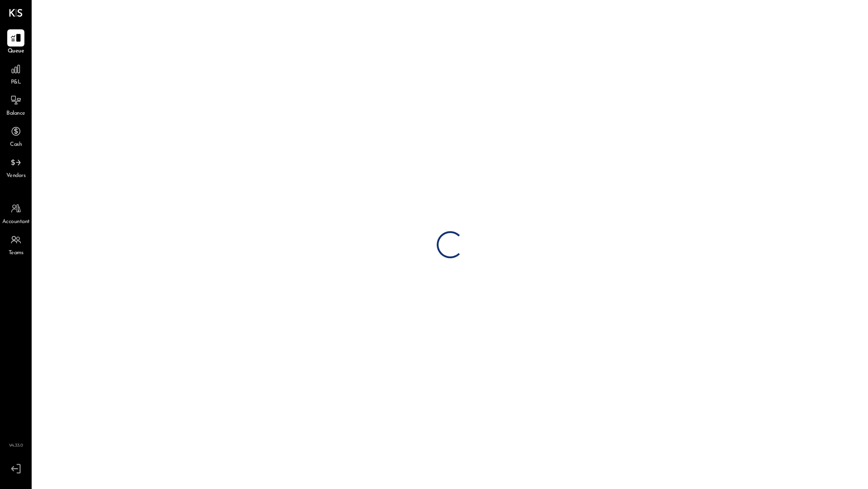  I want to click on span: Teams, so click(15, 253).